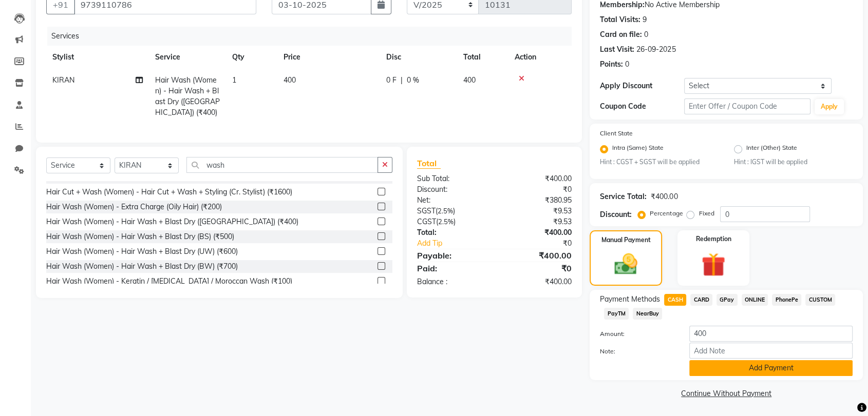  I want to click on span: 0 F, so click(391, 80).